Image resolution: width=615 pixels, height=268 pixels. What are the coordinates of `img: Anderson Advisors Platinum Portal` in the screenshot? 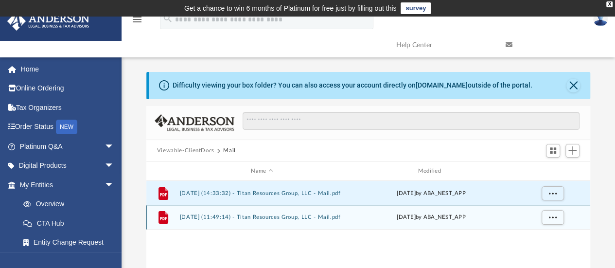 It's located at (48, 21).